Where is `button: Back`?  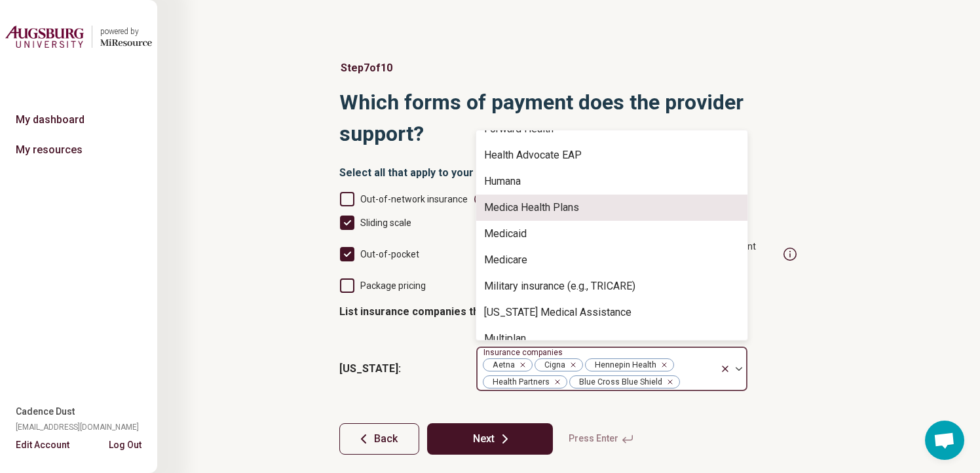
button: Back is located at coordinates (380, 439).